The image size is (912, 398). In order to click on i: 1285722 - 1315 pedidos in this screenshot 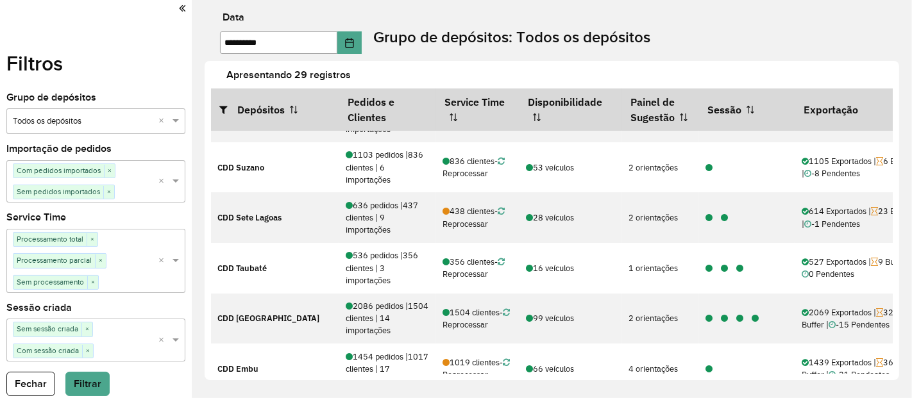, I will do `click(740, 319)`.